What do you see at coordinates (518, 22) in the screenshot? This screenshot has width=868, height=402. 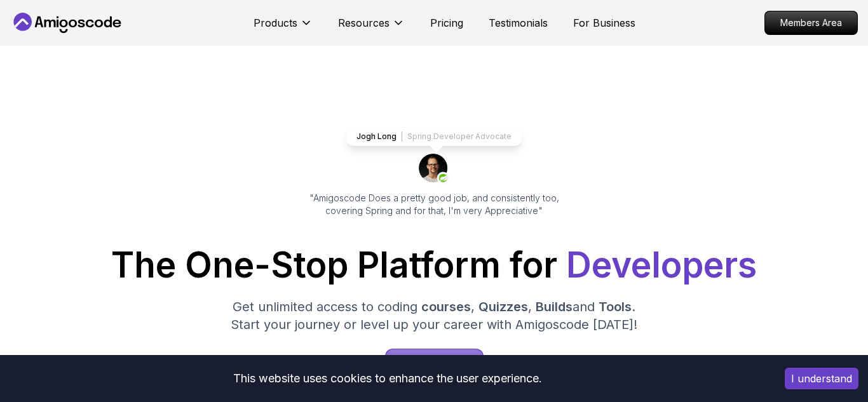 I see `p: Testimonials` at bounding box center [518, 22].